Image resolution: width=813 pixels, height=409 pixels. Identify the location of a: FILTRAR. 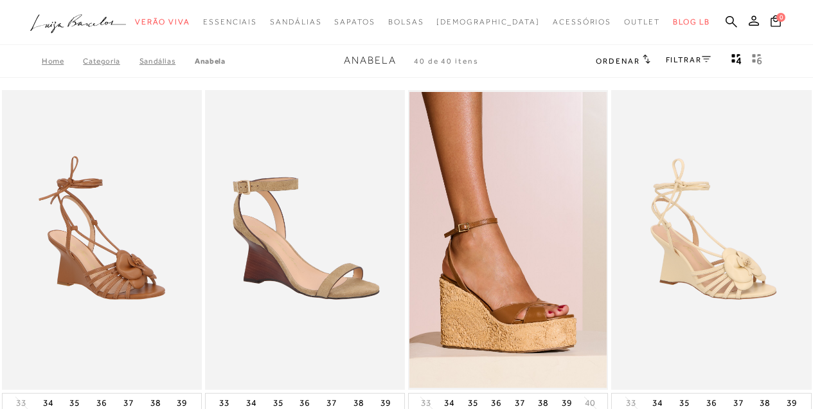
(689, 60).